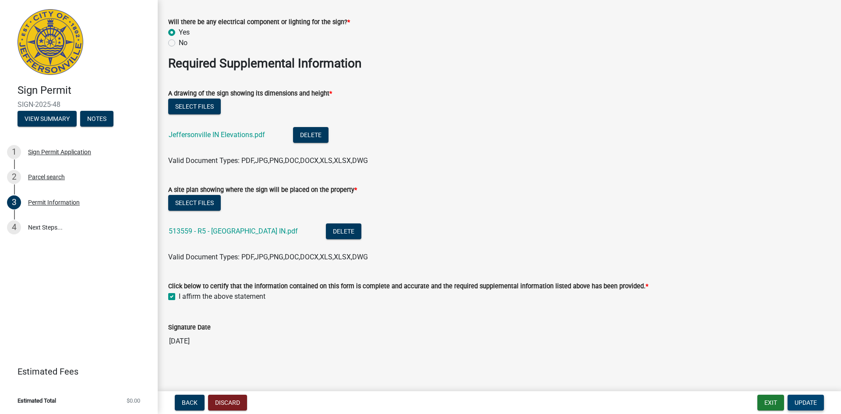 The image size is (841, 414). I want to click on wm-modal-confirm: Notes, so click(97, 119).